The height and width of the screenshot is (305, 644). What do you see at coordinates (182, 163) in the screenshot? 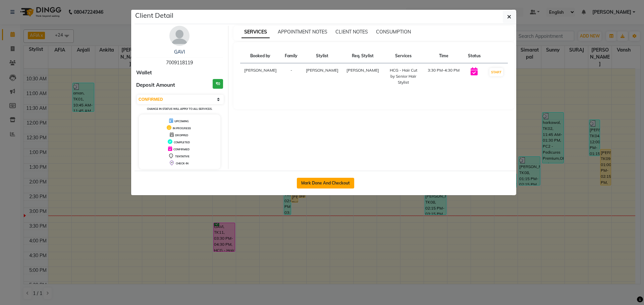
I see `span: CHECK-IN` at bounding box center [182, 163].